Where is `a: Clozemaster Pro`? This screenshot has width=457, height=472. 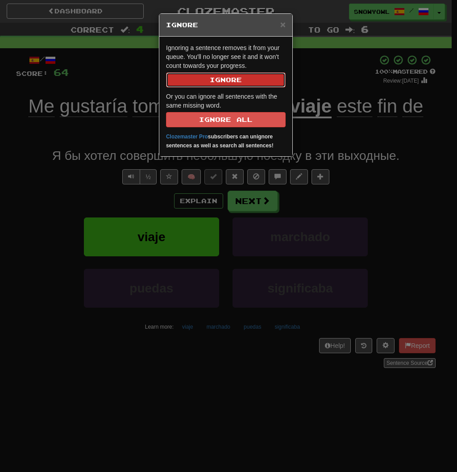
a: Clozemaster Pro is located at coordinates (187, 137).